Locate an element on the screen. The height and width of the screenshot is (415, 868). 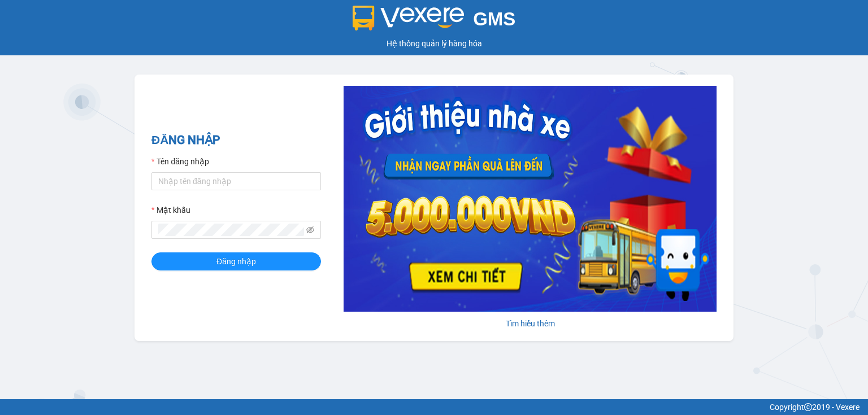
img: banner-0 is located at coordinates (530, 199).